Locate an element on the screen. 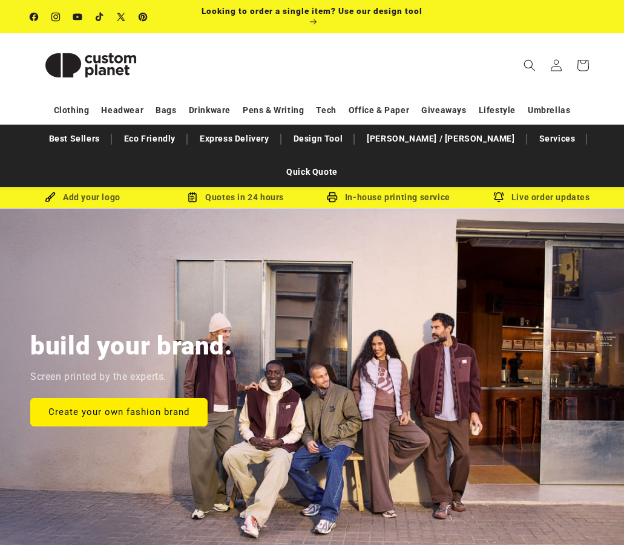  div: Live order updates is located at coordinates (541, 197).